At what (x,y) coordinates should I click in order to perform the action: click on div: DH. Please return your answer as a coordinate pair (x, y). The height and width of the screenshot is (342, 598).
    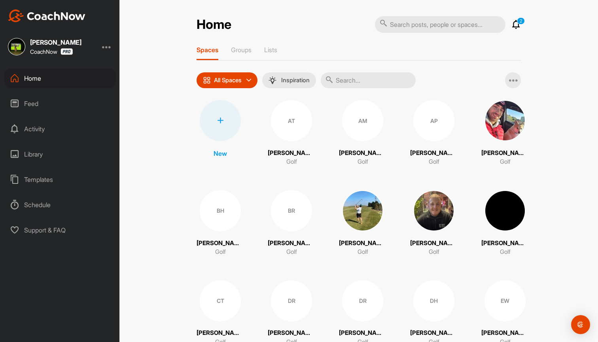
    Looking at the image, I should click on (434, 301).